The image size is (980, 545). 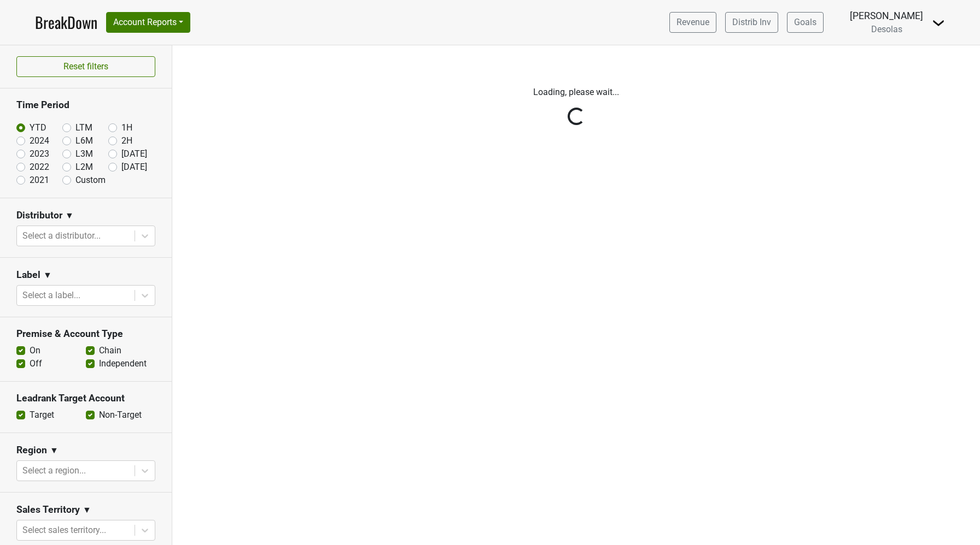 What do you see at coordinates (576, 92) in the screenshot?
I see `p: Loading, please wait...` at bounding box center [576, 92].